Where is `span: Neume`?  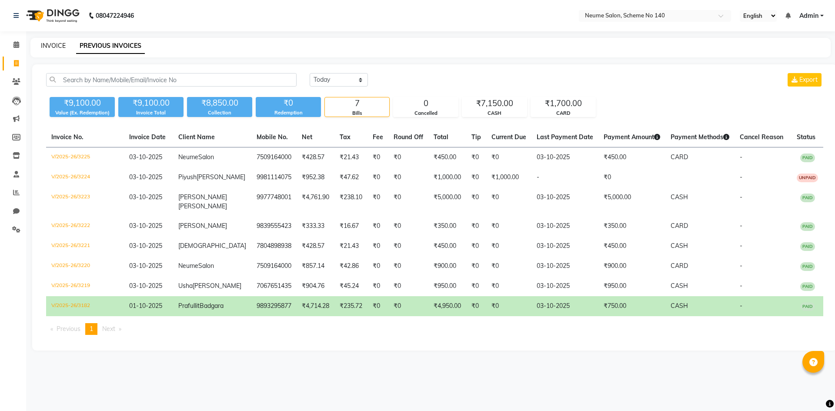 span: Neume is located at coordinates (188, 266).